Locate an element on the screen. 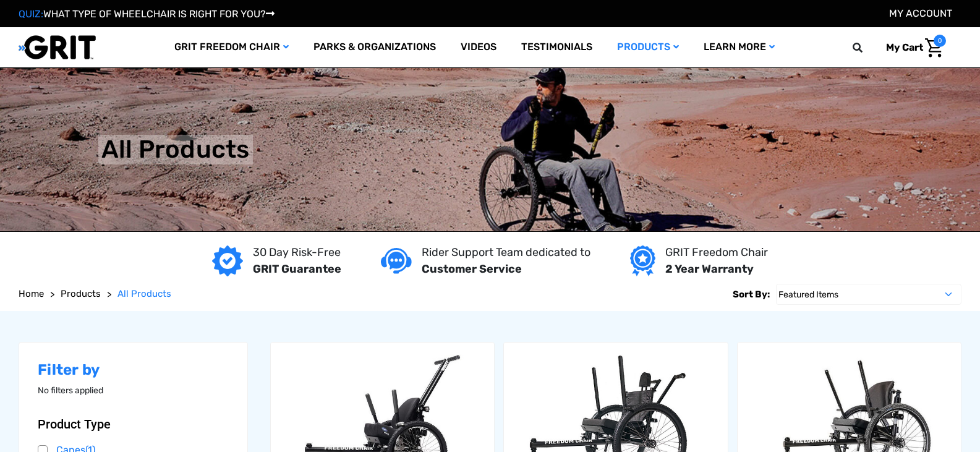 This screenshot has width=980, height=452. a: Account is located at coordinates (920, 13).